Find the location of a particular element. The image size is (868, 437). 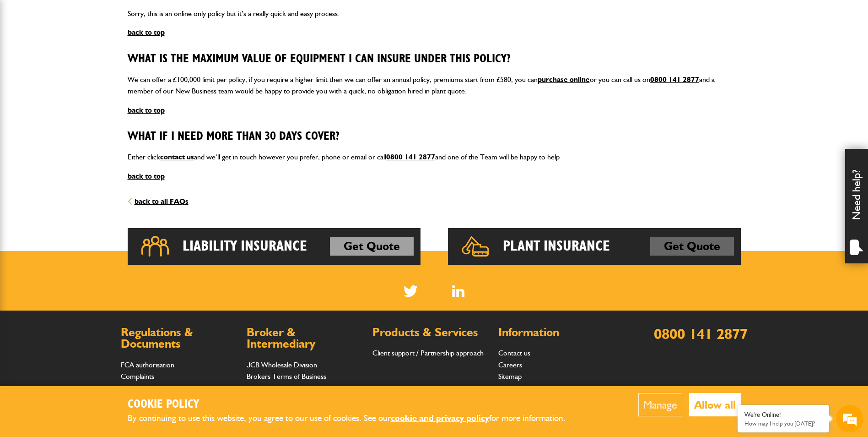

h3: What is the Maximum Value of equipment I can insure under this policy? is located at coordinates (434, 59).